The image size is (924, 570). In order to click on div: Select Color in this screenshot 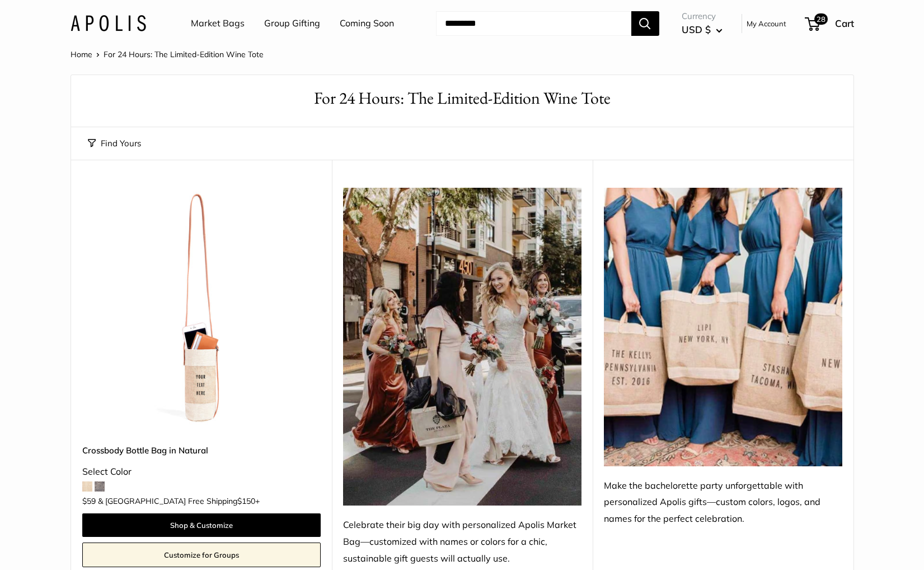, I will do `click(201, 472)`.